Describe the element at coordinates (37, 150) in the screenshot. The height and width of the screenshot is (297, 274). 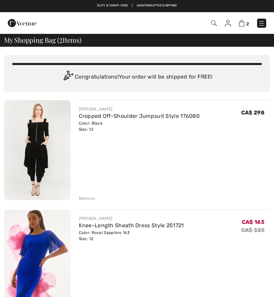
I see `img: Cropped Off-Shoulder Jumpsuit Style 176080` at that location.